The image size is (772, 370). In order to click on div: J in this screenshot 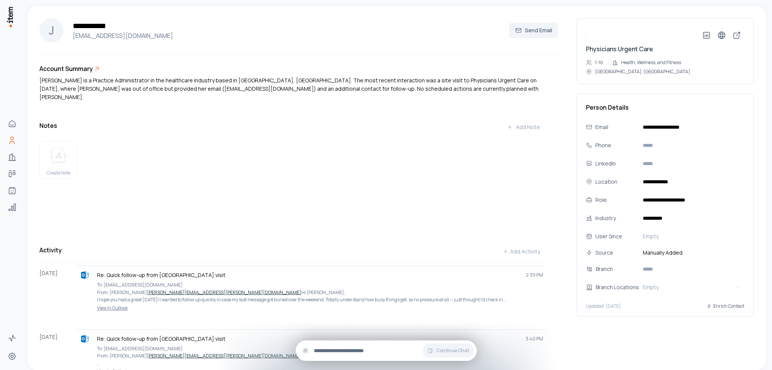, I will do `click(52, 30)`.